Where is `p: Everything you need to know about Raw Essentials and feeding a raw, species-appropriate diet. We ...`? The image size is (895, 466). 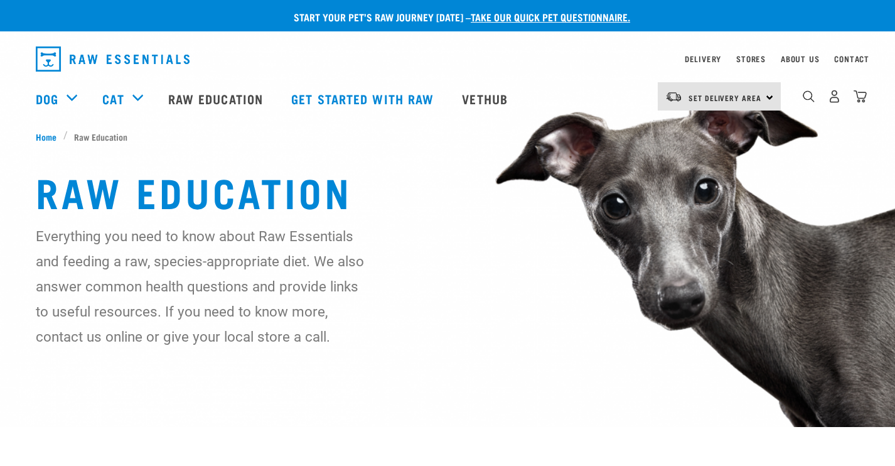
p: Everything you need to know about Raw Essentials and feeding a raw, species-appropriate diet. We ... is located at coordinates (200, 286).